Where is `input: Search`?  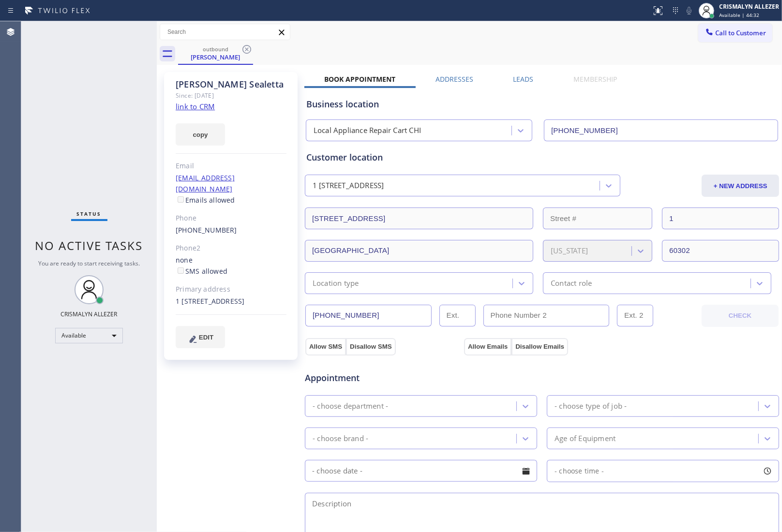 input: Search is located at coordinates (225, 32).